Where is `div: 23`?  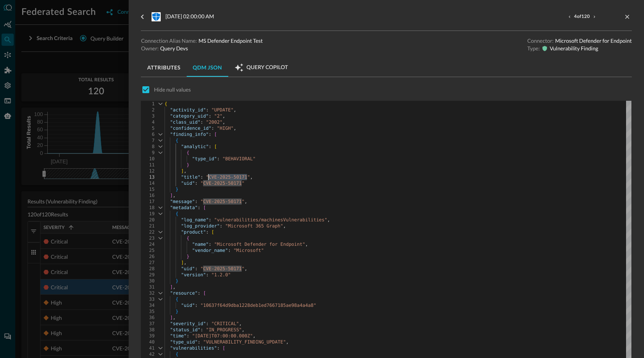 div: 23 is located at coordinates (147, 238).